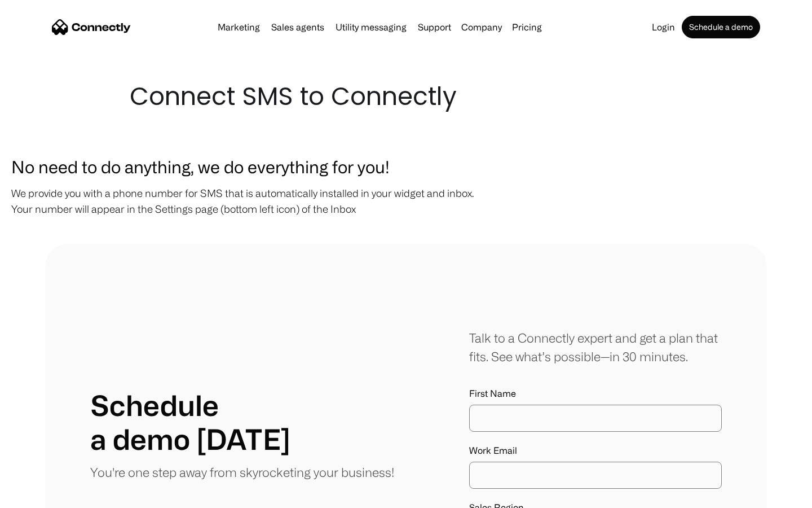 This screenshot has height=508, width=812. I want to click on a: Login, so click(664, 27).